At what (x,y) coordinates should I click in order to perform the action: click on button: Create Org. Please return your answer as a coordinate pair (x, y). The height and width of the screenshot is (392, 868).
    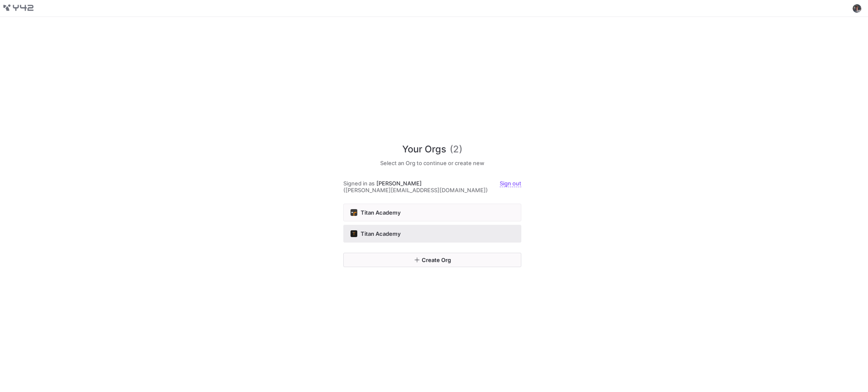
    Looking at the image, I should click on (432, 260).